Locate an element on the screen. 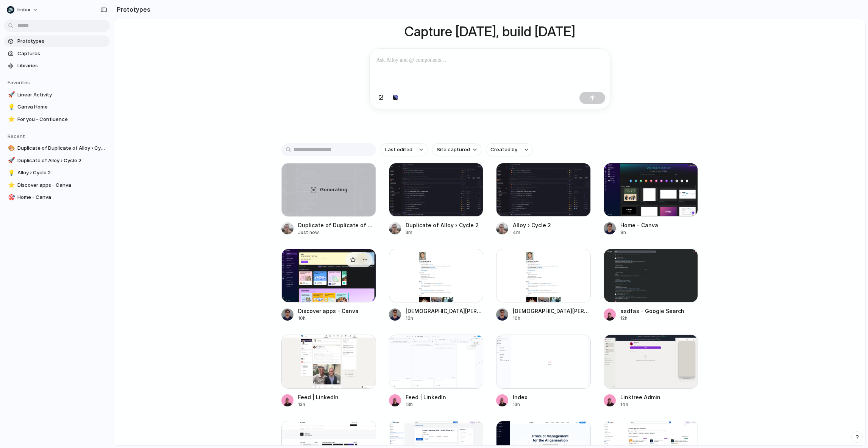  a: asdfas - Google Searchasdfas - Google Search12h is located at coordinates (651, 285).